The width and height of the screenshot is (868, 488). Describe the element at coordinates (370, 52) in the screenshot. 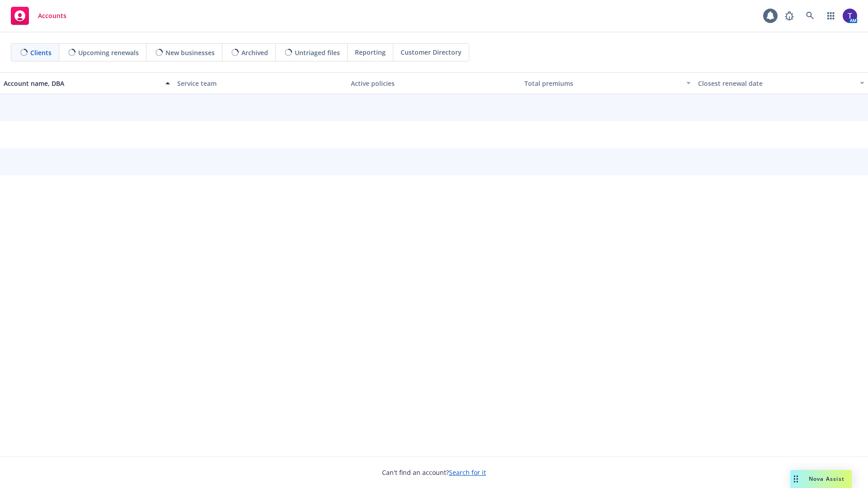

I see `span: Reporting` at that location.